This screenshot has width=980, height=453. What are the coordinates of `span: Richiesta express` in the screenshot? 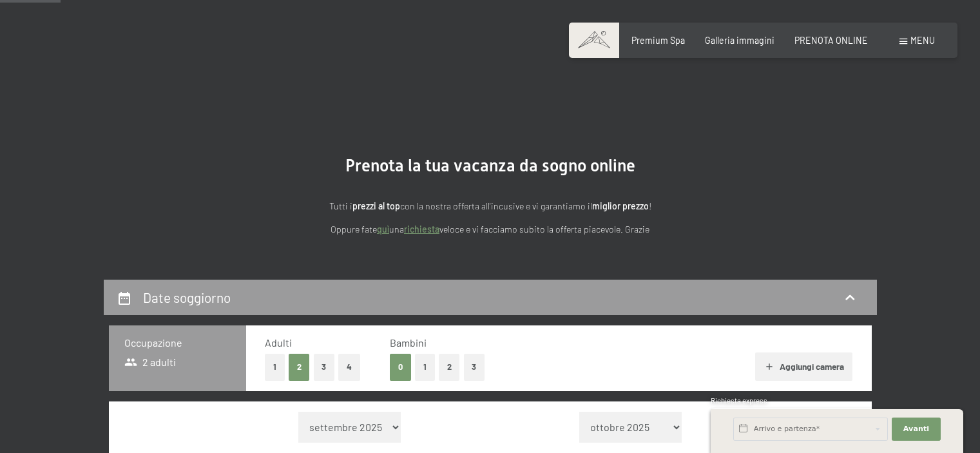 It's located at (739, 400).